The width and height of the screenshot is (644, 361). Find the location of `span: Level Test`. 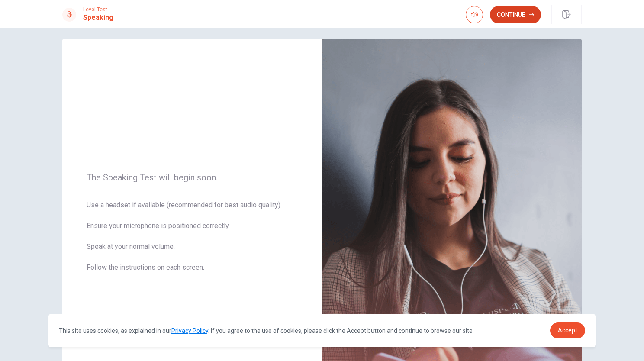

span: Level Test is located at coordinates (98, 9).